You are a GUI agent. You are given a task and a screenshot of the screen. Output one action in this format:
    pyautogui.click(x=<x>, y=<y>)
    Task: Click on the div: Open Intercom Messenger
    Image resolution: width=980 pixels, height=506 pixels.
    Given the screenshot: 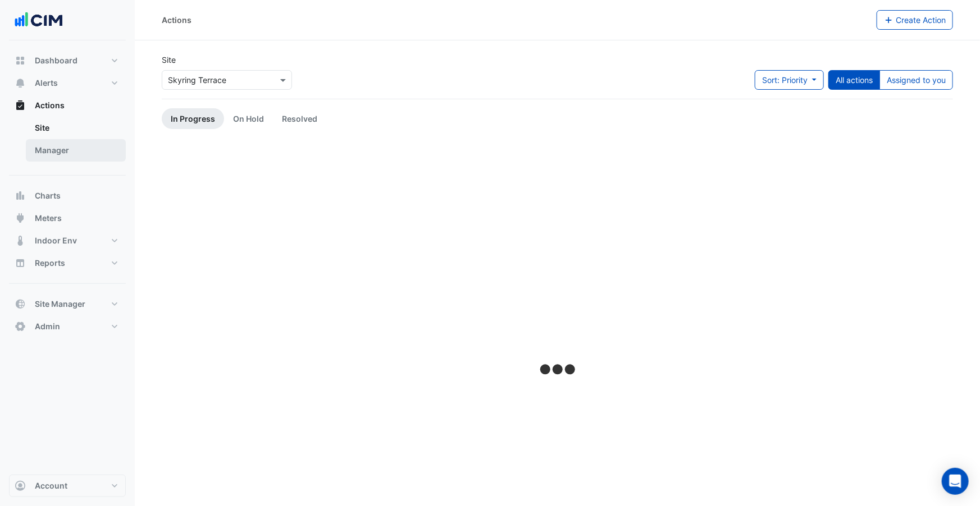 What is the action you would take?
    pyautogui.click(x=956, y=482)
    